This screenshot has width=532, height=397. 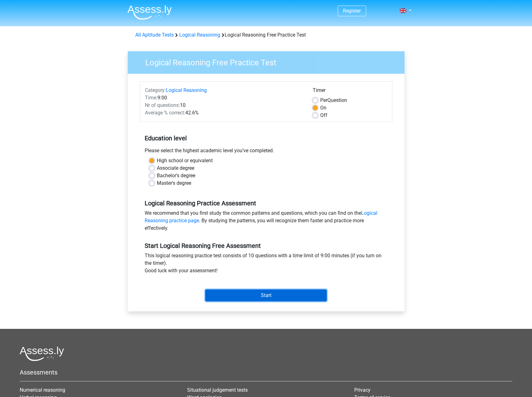 I want to click on div: Logical Reasoning Free Practice Test, so click(x=266, y=35).